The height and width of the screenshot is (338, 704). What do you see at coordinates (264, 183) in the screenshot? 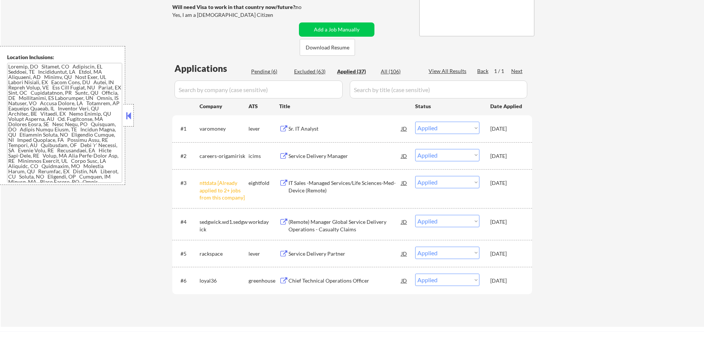
I see `div: eightfold` at bounding box center [264, 183].